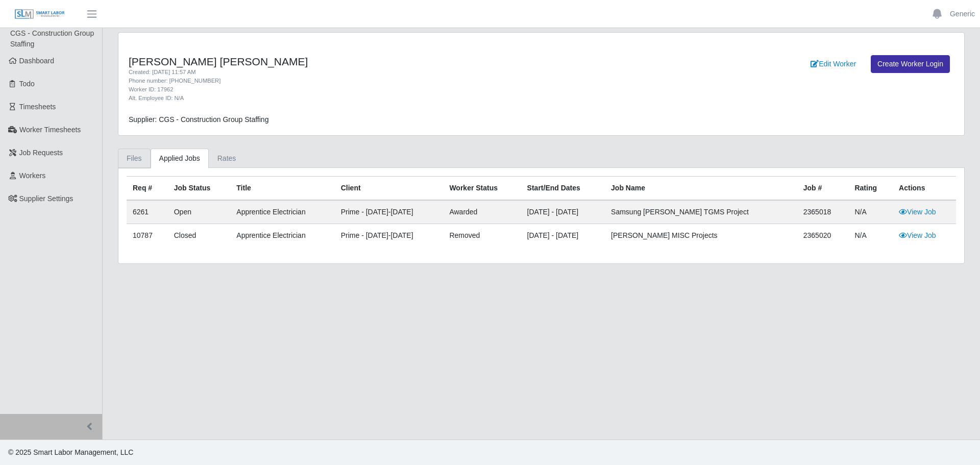 The width and height of the screenshot is (980, 465). What do you see at coordinates (910, 64) in the screenshot?
I see `a: Create Worker Login` at bounding box center [910, 64].